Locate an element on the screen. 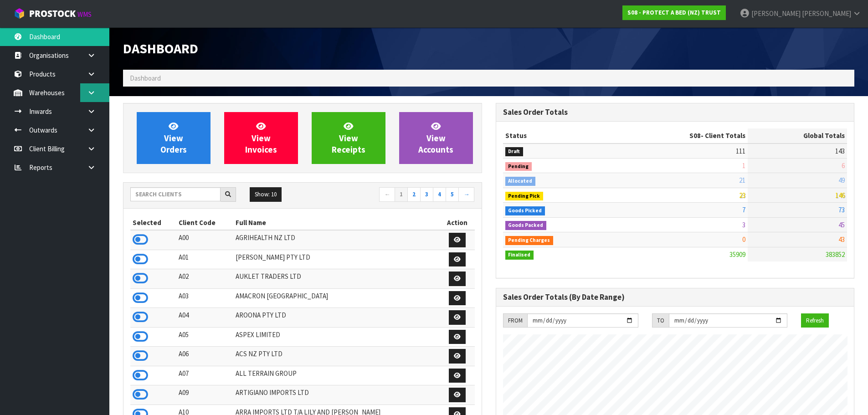  button: Refresh is located at coordinates (815, 321).